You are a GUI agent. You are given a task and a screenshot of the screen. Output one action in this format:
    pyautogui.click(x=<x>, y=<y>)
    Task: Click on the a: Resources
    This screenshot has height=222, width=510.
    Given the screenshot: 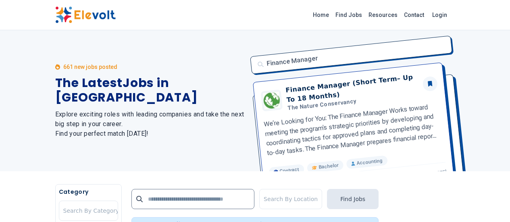 What is the action you would take?
    pyautogui.click(x=383, y=15)
    